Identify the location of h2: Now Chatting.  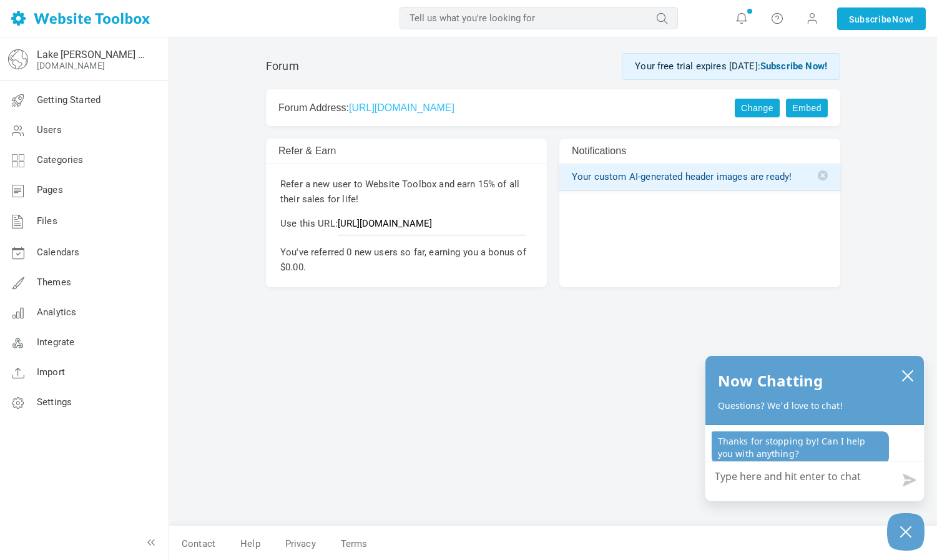
(770, 380).